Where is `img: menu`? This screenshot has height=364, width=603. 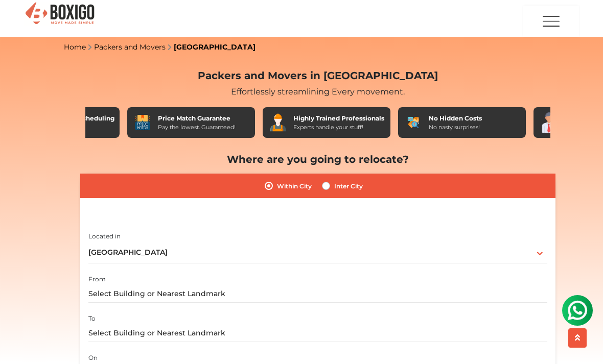
img: menu is located at coordinates (551, 21).